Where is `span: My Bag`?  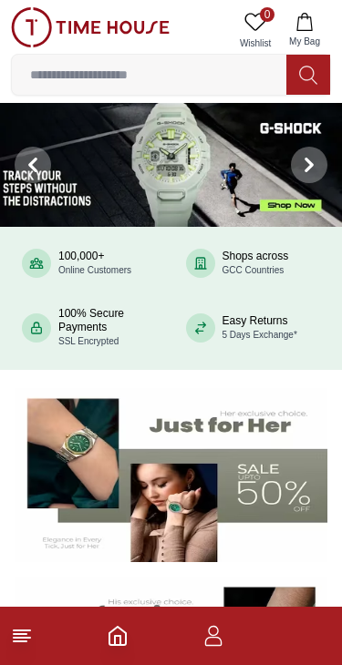 span: My Bag is located at coordinates (304, 41).